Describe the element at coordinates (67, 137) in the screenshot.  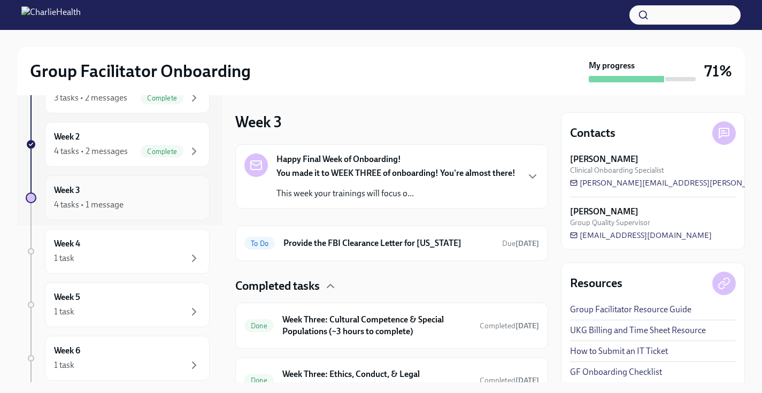
I see `h6: Week 2` at that location.